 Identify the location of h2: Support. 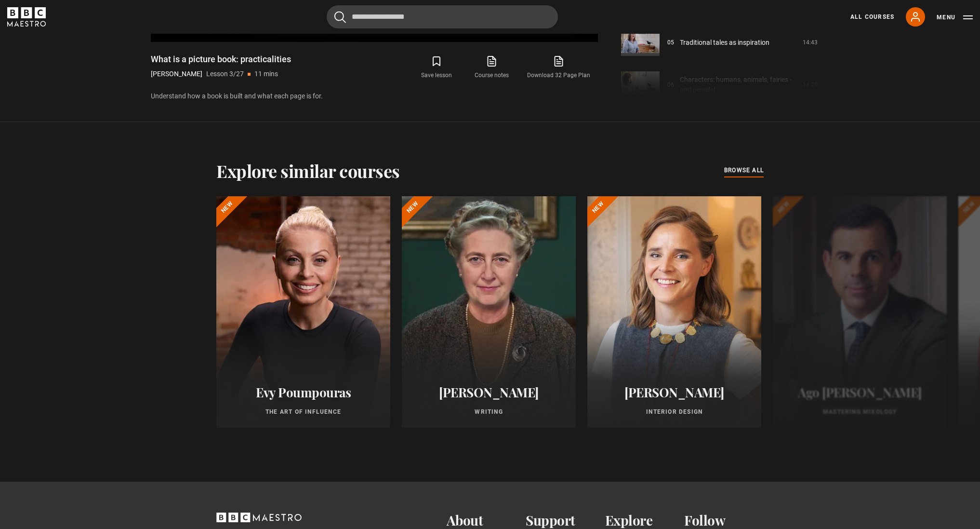
(565, 520).